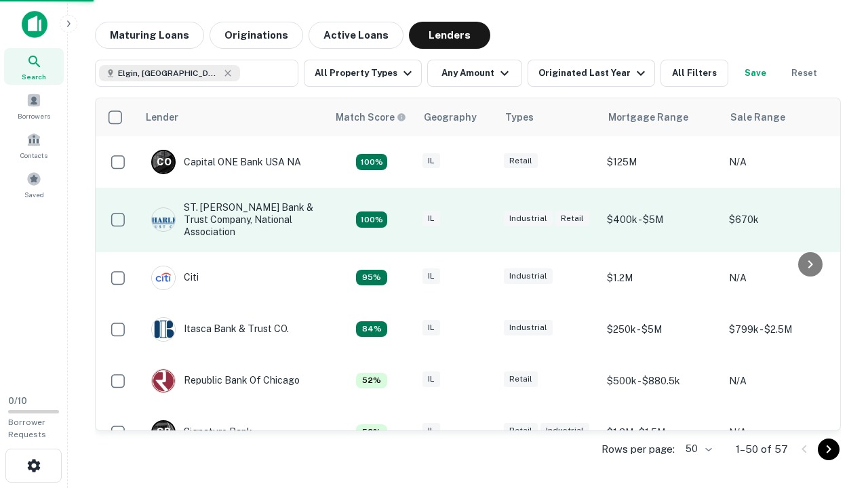 The height and width of the screenshot is (488, 868). What do you see at coordinates (783, 330) in the screenshot?
I see `td: $799k - $2.5M` at bounding box center [783, 330].